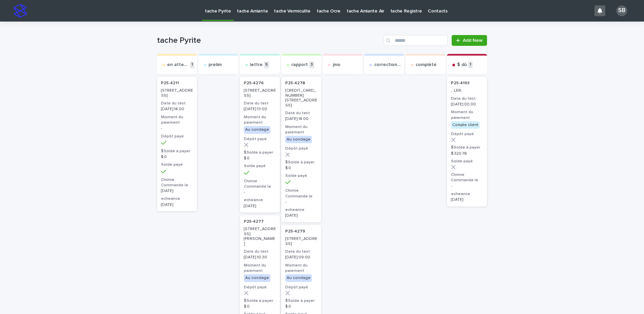  Describe the element at coordinates (300, 64) in the screenshot. I see `p: rapport` at that location.